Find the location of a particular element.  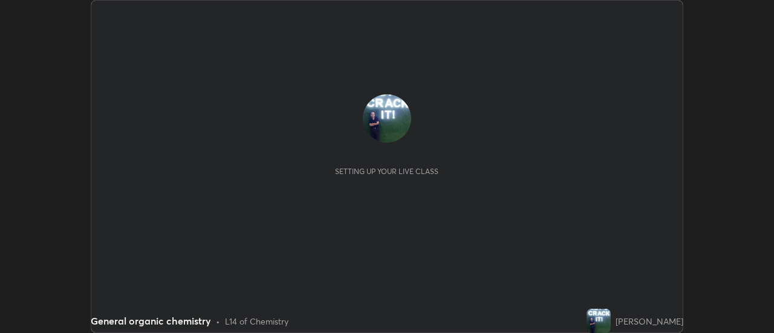

div: L14 of Chemistry is located at coordinates (256, 321).